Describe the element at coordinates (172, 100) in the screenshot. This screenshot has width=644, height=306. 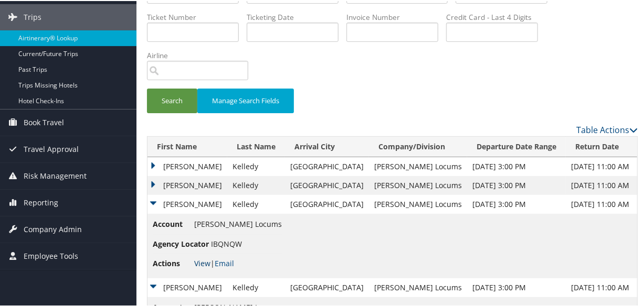
I see `button: Search` at that location.